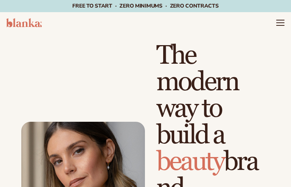 Image resolution: width=291 pixels, height=187 pixels. What do you see at coordinates (190, 162) in the screenshot?
I see `span: beauty` at bounding box center [190, 162].